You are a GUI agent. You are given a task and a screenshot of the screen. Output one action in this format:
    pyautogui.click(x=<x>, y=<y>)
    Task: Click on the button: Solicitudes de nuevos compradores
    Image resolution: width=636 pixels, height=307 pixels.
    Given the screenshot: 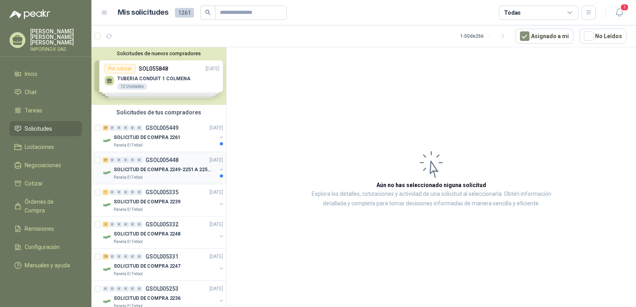 What is the action you would take?
    pyautogui.click(x=159, y=53)
    